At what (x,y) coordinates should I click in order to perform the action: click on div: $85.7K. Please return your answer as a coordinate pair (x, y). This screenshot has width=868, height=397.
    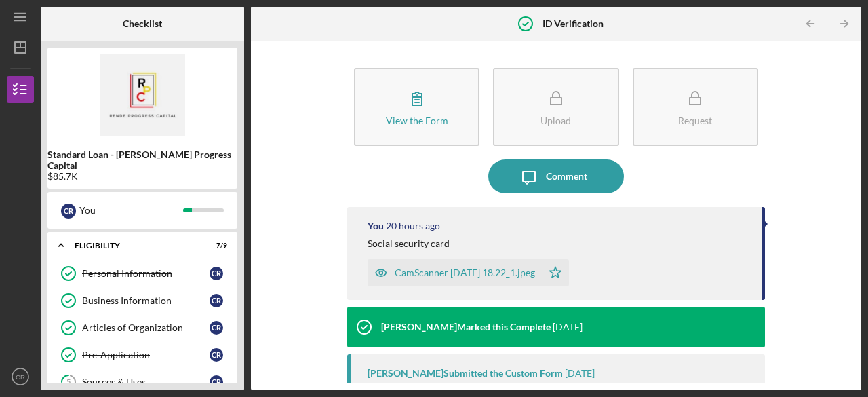
    Looking at the image, I should click on (142, 176).